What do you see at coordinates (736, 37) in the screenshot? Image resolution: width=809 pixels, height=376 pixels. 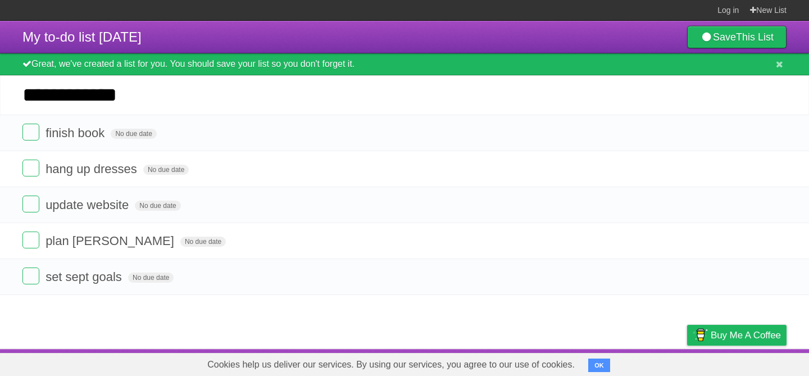 I see `a: SaveThis List` at bounding box center [736, 37].